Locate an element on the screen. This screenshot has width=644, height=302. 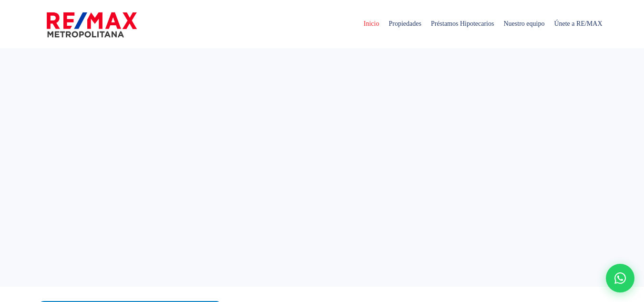
span: Únete a RE/MAX is located at coordinates (578, 24).